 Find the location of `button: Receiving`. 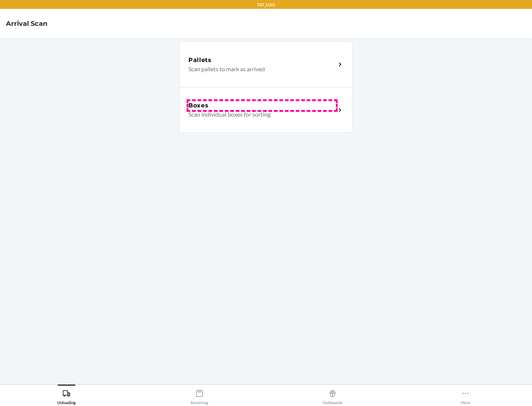

button: Receiving is located at coordinates (200, 394).